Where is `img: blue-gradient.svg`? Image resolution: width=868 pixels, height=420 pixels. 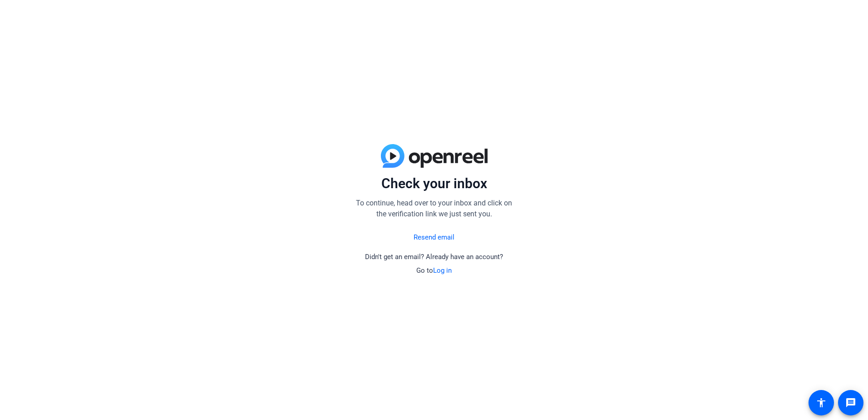
img: blue-gradient.svg is located at coordinates (434, 156).